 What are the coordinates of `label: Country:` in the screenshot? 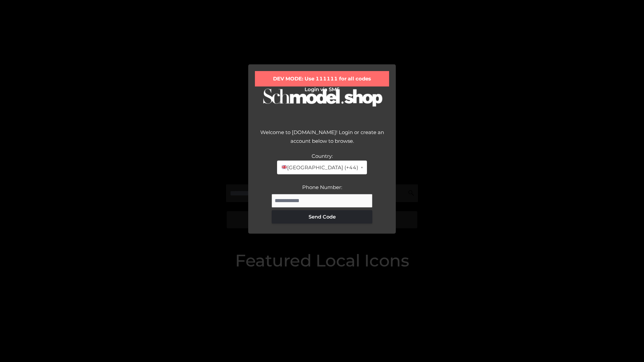 It's located at (322, 156).